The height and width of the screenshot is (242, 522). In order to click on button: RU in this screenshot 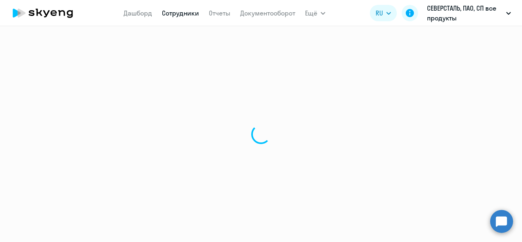, I will do `click(383, 13)`.